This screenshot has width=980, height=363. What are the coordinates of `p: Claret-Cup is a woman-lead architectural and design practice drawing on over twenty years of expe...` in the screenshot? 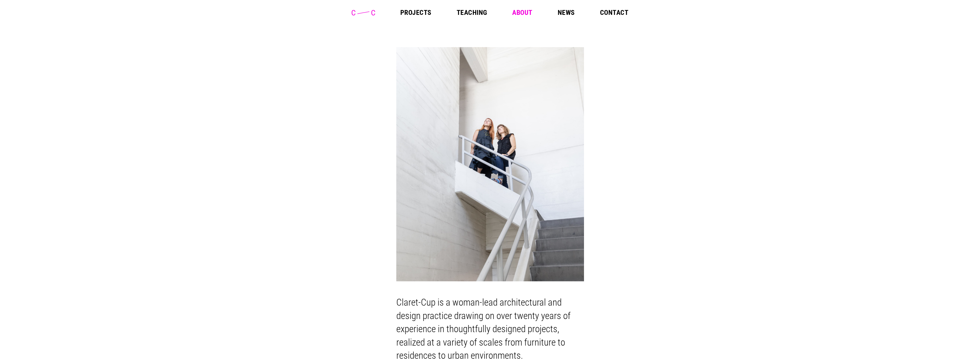 It's located at (490, 329).